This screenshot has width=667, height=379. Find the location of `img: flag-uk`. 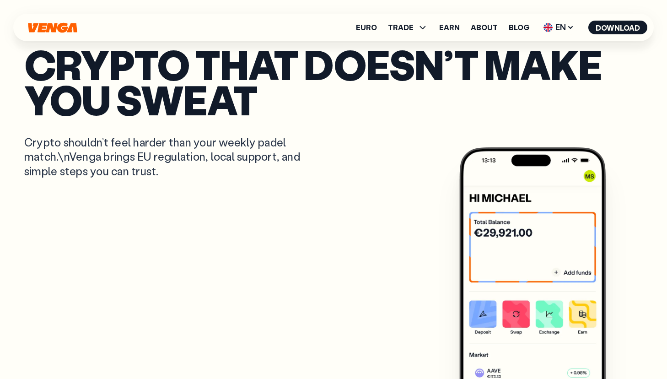

img: flag-uk is located at coordinates (548, 27).